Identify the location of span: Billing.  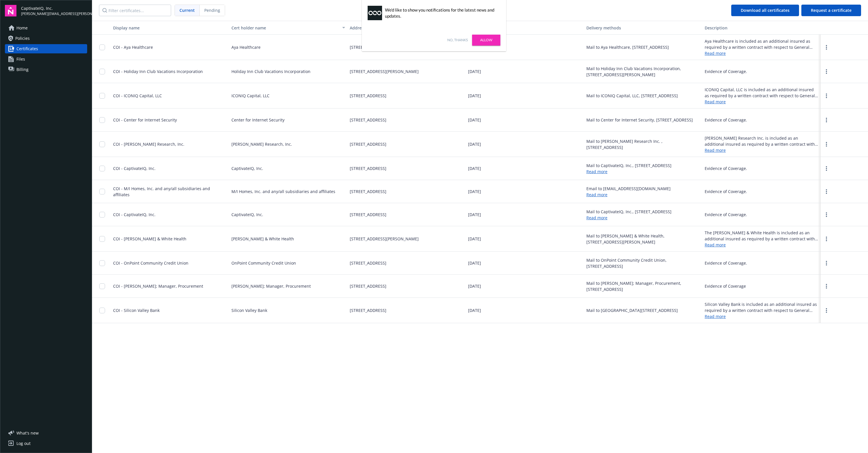
(23, 69).